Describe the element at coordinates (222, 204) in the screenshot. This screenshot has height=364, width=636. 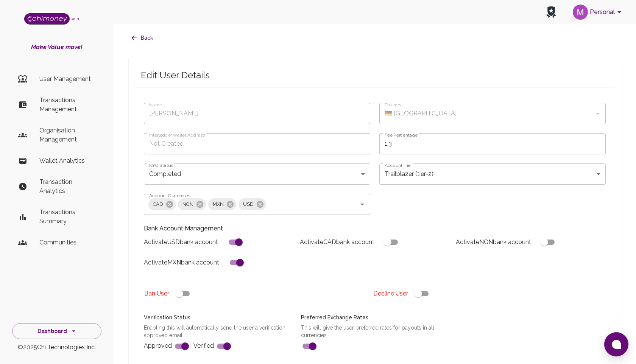
I see `div: MXN` at that location.